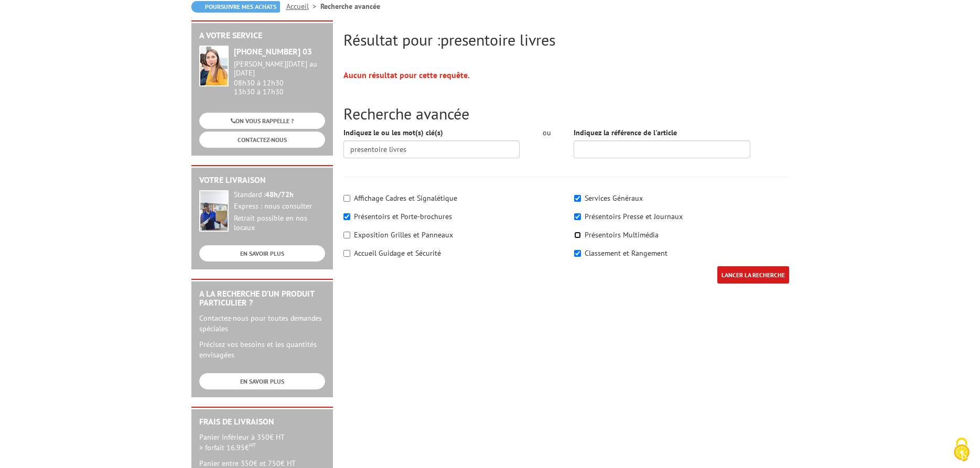 This screenshot has height=468, width=980. Describe the element at coordinates (252, 445) in the screenshot. I see `sup: HT` at that location.